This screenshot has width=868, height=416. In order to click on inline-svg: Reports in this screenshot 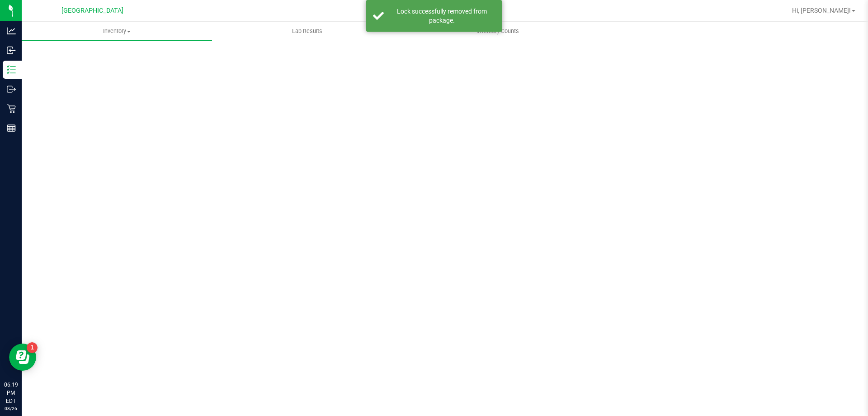, I will do `click(11, 128)`.